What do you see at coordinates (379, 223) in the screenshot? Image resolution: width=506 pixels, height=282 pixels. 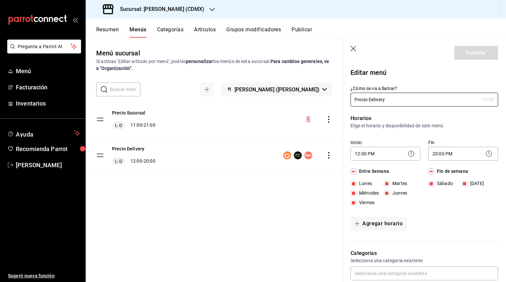 I see `button: Agregar horario` at bounding box center [379, 223].